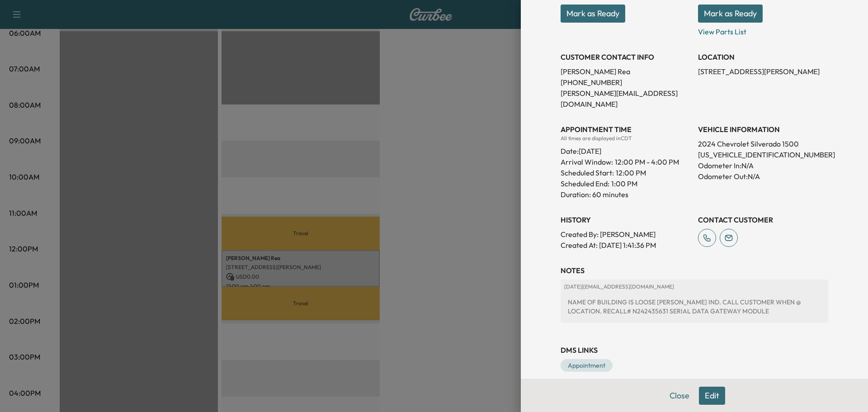  Describe the element at coordinates (647, 162) in the screenshot. I see `span: 12:00 PM - 4:00 PM` at that location.